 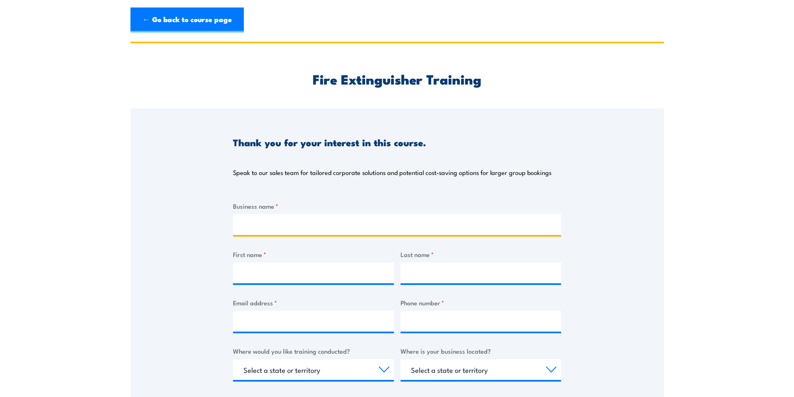 I want to click on label: Last name, so click(x=481, y=254).